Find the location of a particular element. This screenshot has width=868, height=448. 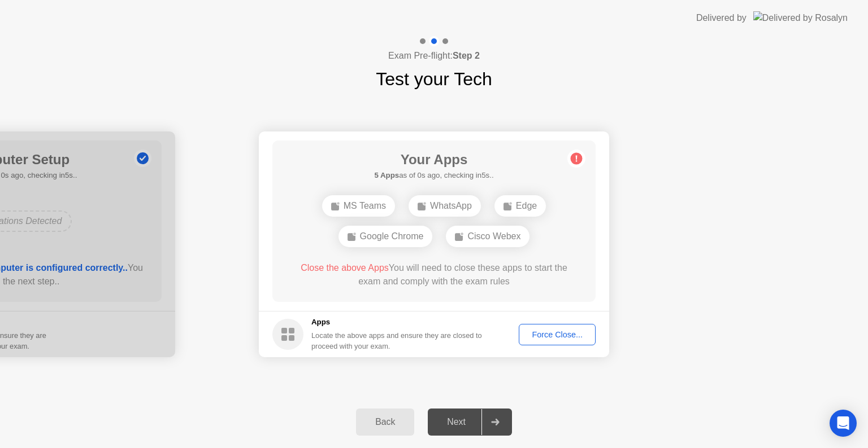

button: Force Close... is located at coordinates (558, 335).